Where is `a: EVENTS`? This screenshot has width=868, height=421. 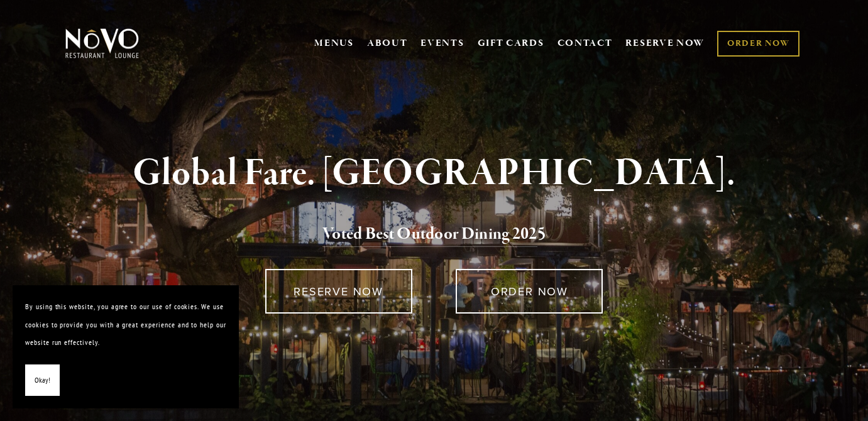 a: EVENTS is located at coordinates (442, 43).